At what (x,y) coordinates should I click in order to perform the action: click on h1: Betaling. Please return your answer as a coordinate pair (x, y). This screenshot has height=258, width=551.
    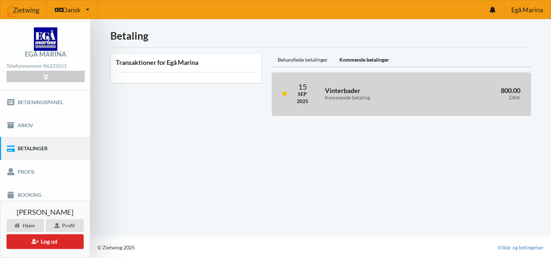
    Looking at the image, I should click on (321, 36).